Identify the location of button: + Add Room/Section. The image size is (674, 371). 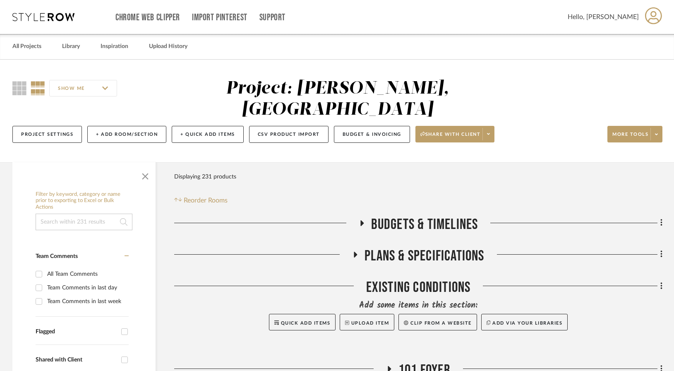
(127, 134).